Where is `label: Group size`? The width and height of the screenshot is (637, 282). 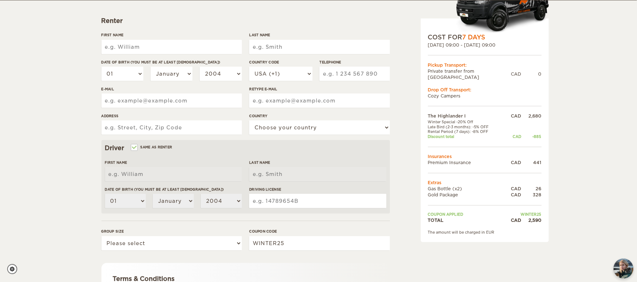 label: Group size is located at coordinates (172, 231).